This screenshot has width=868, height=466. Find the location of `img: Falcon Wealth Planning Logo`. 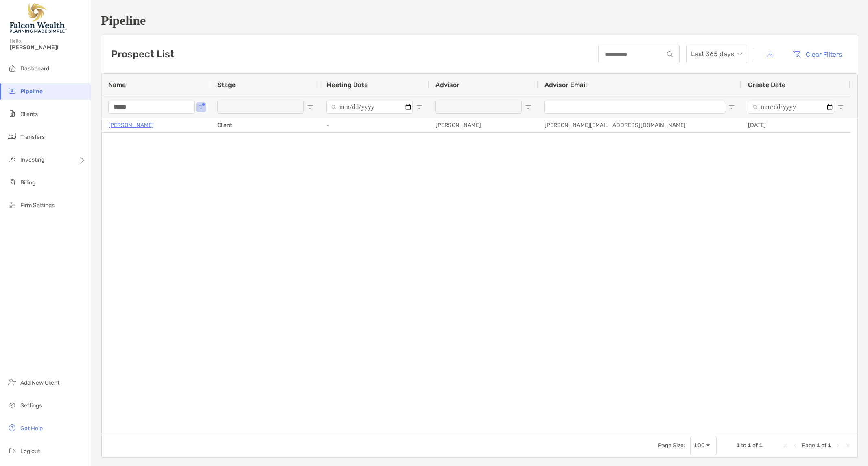

img: Falcon Wealth Planning Logo is located at coordinates (38, 18).